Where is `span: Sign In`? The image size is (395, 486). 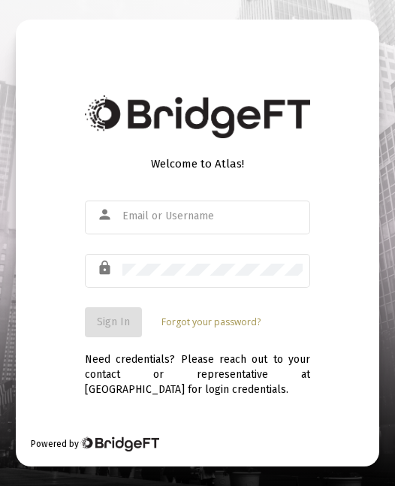 span: Sign In is located at coordinates (113, 322).